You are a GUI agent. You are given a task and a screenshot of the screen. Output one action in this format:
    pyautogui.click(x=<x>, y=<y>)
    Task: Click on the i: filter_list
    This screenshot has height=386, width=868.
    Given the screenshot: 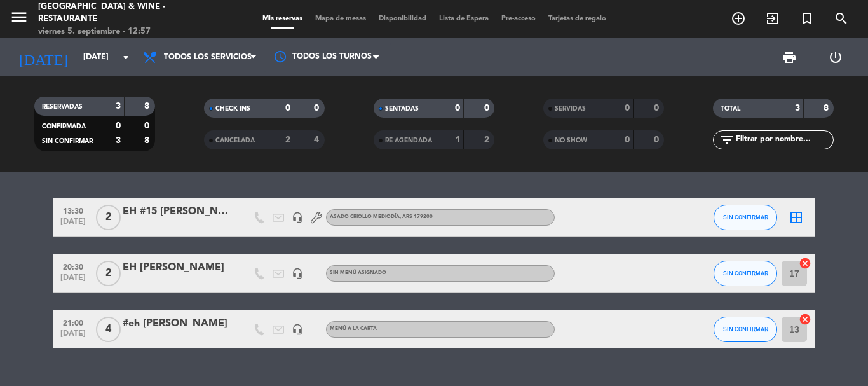 What is the action you would take?
    pyautogui.click(x=727, y=140)
    